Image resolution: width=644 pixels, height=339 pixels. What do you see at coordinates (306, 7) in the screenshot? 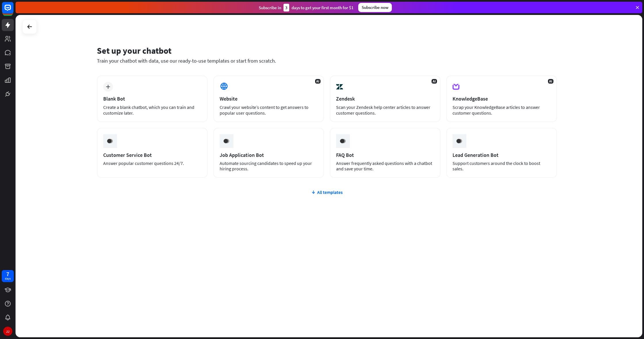
I see `div: Subscribe in days to get your first month for $1` at bounding box center [306, 7].